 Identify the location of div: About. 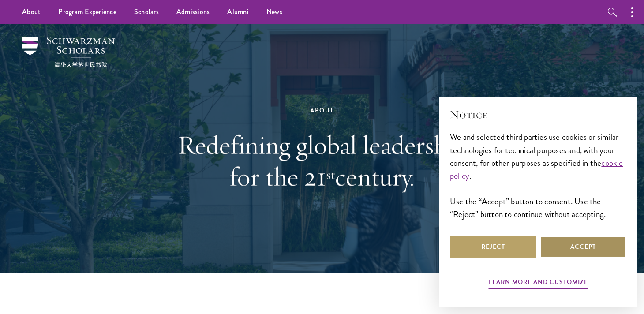
(322, 110).